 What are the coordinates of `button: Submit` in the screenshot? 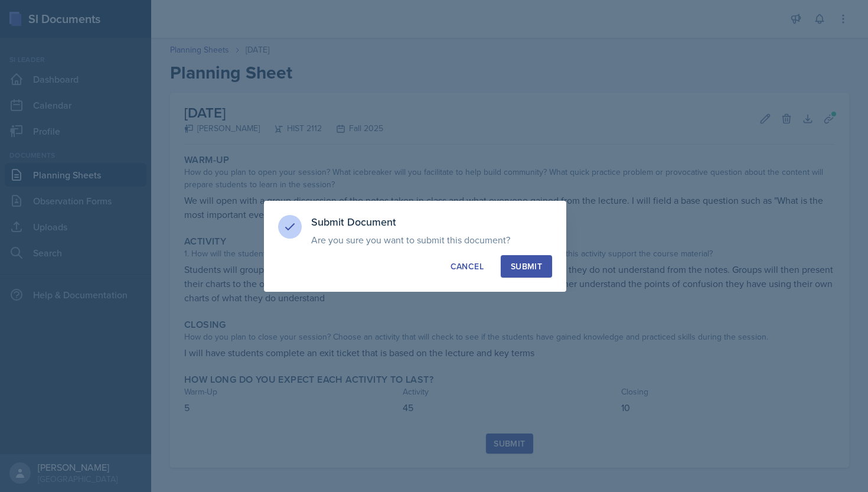 It's located at (526, 267).